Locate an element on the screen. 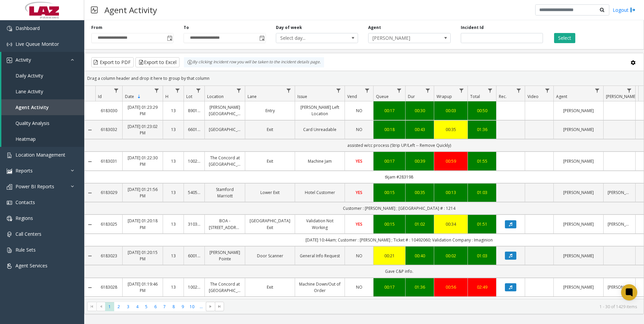  div: 00:18 is located at coordinates (389, 129).